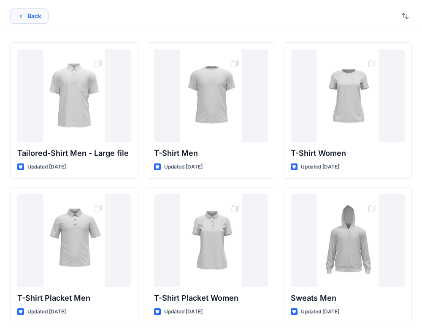  What do you see at coordinates (211, 240) in the screenshot?
I see `a: T-Shirt Placket Women` at bounding box center [211, 240].